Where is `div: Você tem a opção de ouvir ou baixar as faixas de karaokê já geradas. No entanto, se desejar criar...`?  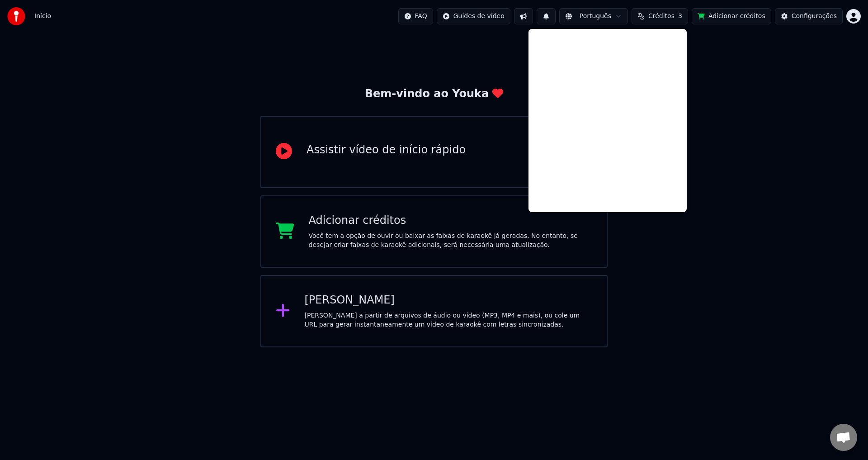
div: Você tem a opção de ouvir ou baixar as faixas de karaokê já geradas. No entanto, se desejar criar... is located at coordinates (451, 241).